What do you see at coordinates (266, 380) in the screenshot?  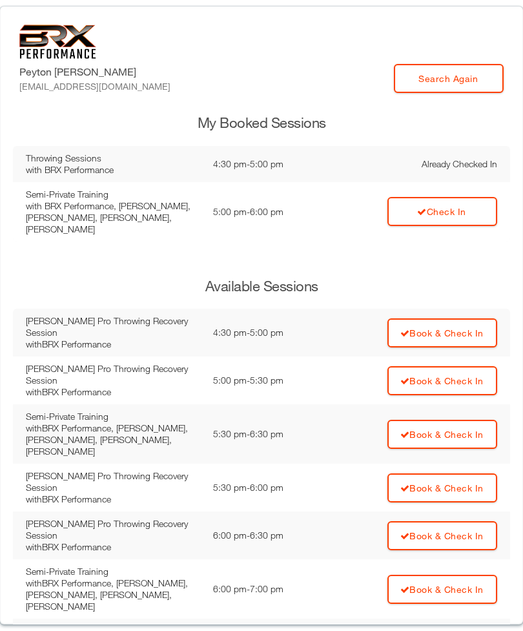 I see `td: 5:00 pm - 5:30 pm` at bounding box center [266, 380].